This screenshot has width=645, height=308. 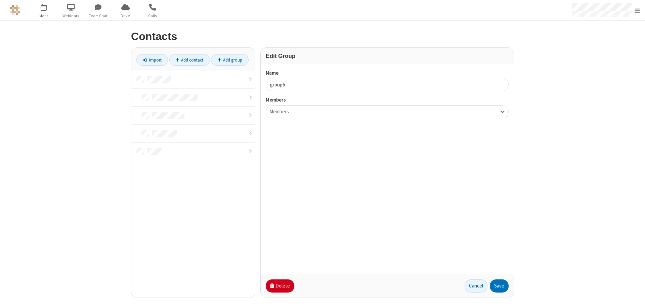 I want to click on span: Team Chat, so click(x=98, y=16).